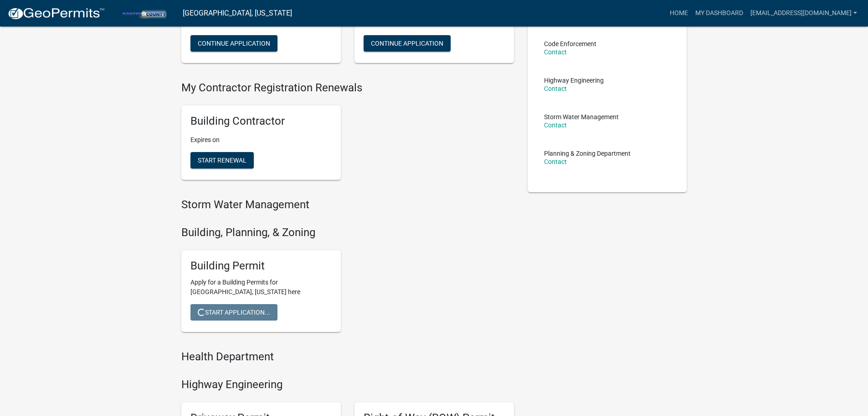 The image size is (868, 416). I want to click on p: Code Enforcement, so click(570, 44).